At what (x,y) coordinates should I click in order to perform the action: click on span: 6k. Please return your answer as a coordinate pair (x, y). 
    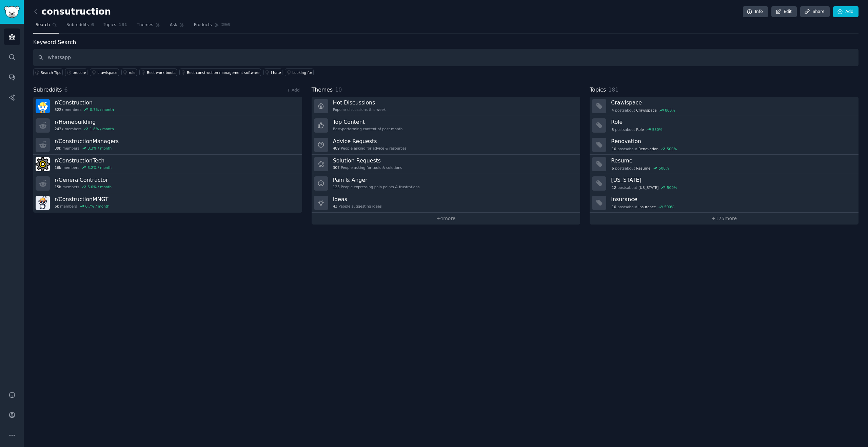
    Looking at the image, I should click on (57, 206).